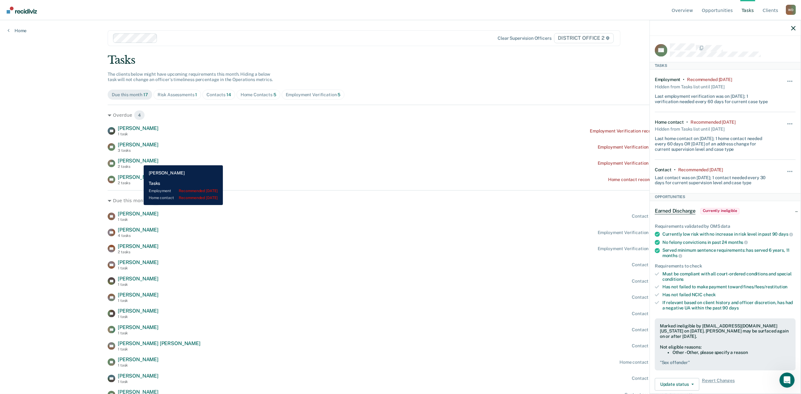 The height and width of the screenshot is (394, 801). I want to click on div: Home contact, so click(669, 122).